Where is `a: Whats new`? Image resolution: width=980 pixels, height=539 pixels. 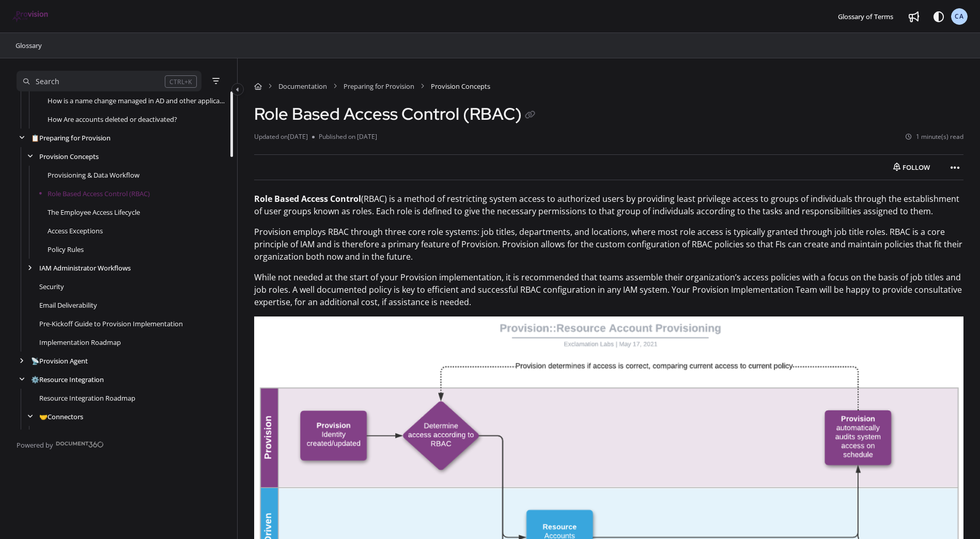 a: Whats new is located at coordinates (914, 17).